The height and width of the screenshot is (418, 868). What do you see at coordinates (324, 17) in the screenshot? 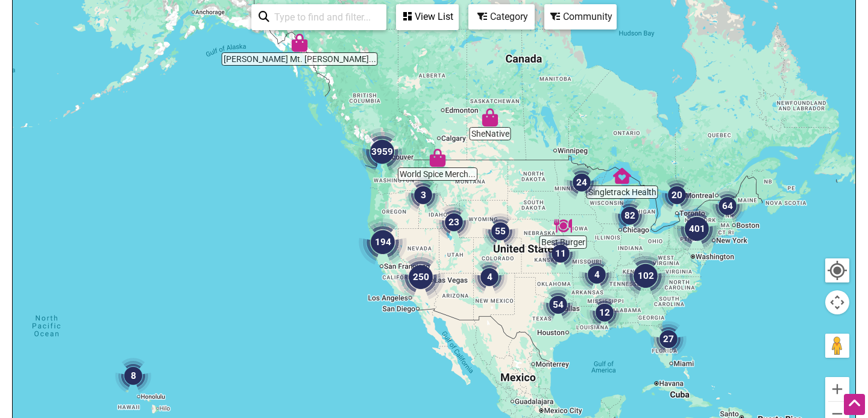
I see `input: Type to find and filter...` at bounding box center [324, 17].